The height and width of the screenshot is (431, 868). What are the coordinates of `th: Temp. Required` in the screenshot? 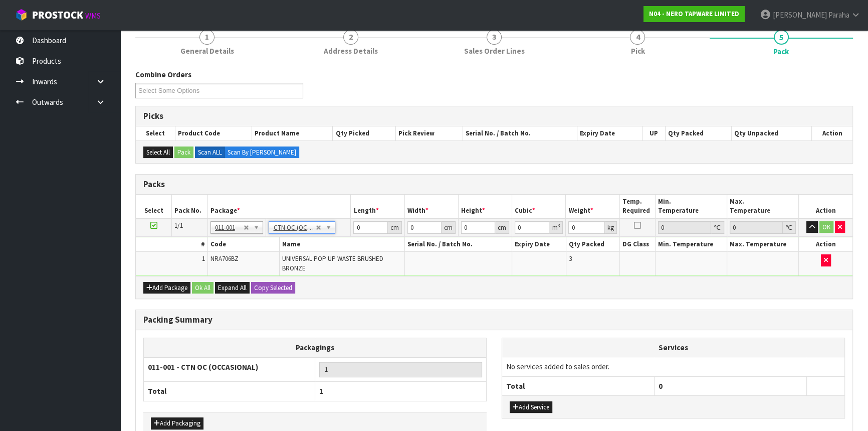 It's located at (637, 206).